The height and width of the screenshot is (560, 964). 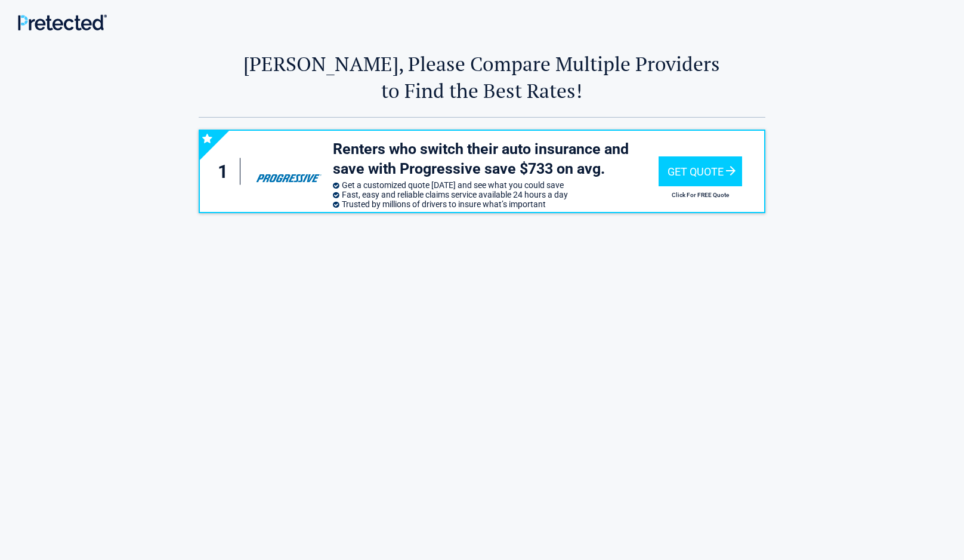 I want to click on img: progressive's logo, so click(x=289, y=172).